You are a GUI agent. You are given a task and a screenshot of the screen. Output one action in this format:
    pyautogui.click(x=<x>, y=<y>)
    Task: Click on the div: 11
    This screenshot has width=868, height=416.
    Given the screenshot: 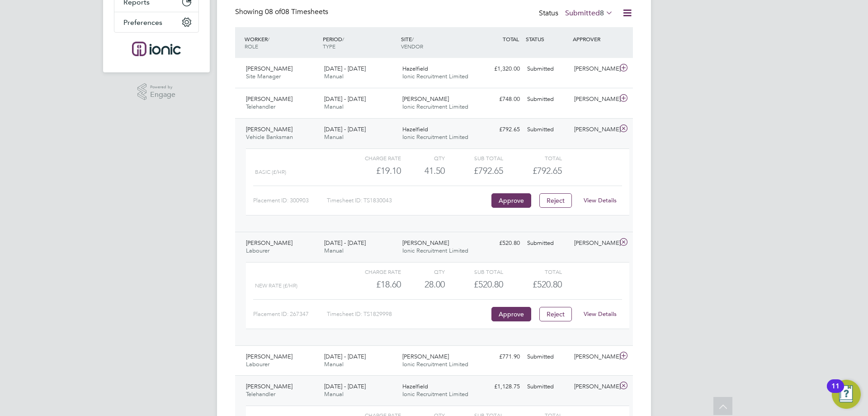 What is the action you would take?
    pyautogui.click(x=835, y=392)
    